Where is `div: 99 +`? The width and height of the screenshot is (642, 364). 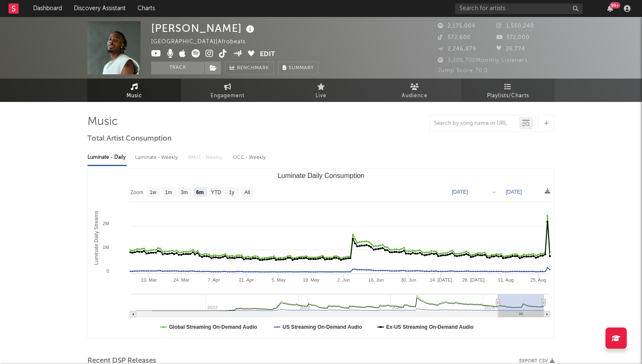
div: 99 + is located at coordinates (615, 5).